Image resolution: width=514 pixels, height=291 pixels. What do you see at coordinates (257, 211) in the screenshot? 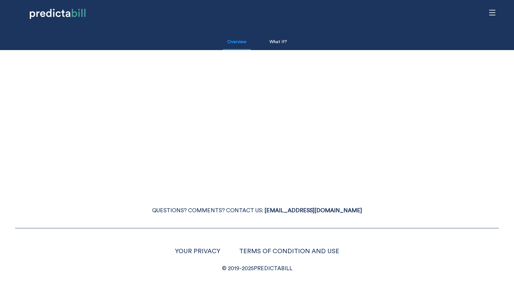
I see `p: QUESTIONS? COMMENTS? CONTACT US:` at bounding box center [257, 211].